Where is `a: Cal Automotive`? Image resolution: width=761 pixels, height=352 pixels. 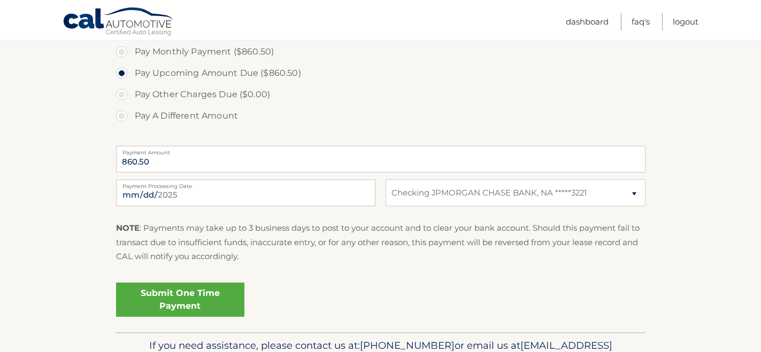
a: Cal Automotive is located at coordinates (119, 22).